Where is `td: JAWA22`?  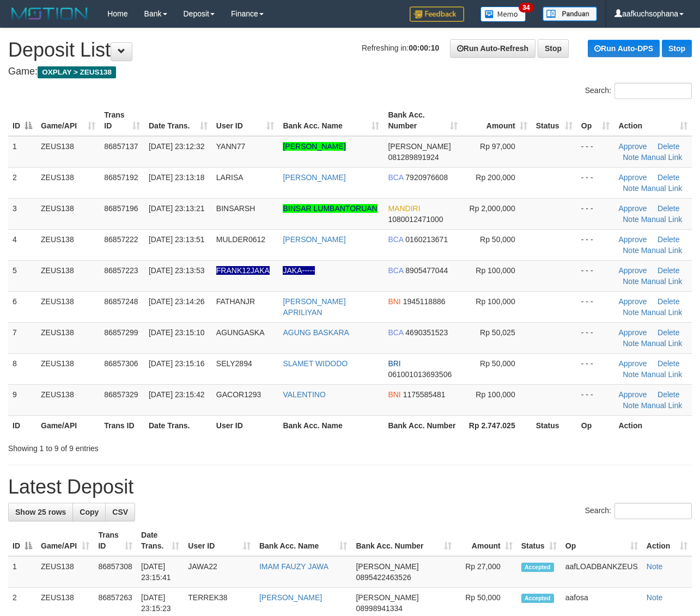
td: JAWA22 is located at coordinates (219, 572).